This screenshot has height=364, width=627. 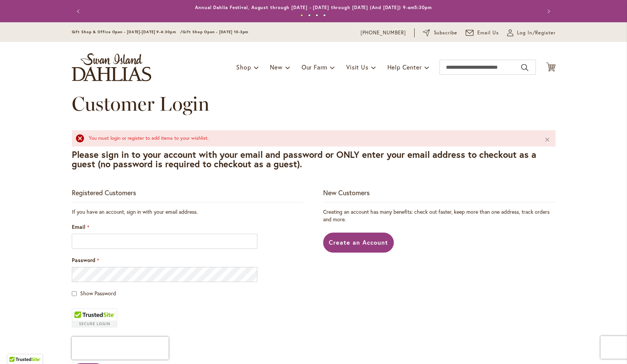 I want to click on strong: New Customers, so click(x=346, y=192).